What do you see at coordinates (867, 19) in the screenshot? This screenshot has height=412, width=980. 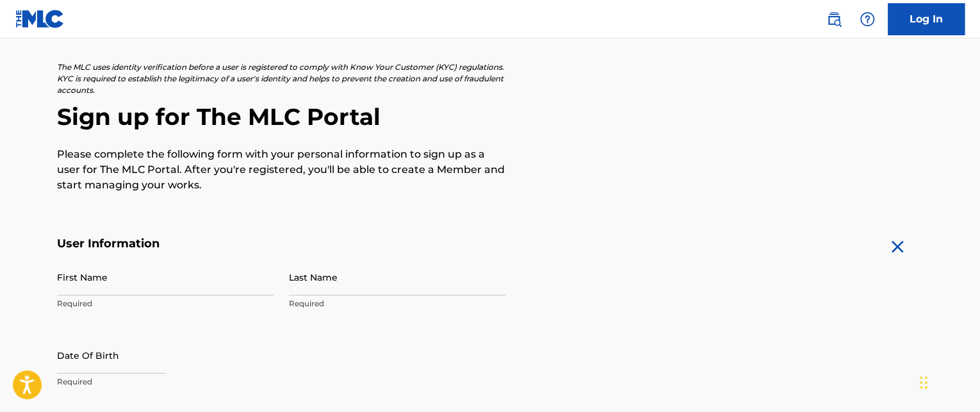 I see `img: help` at bounding box center [867, 19].